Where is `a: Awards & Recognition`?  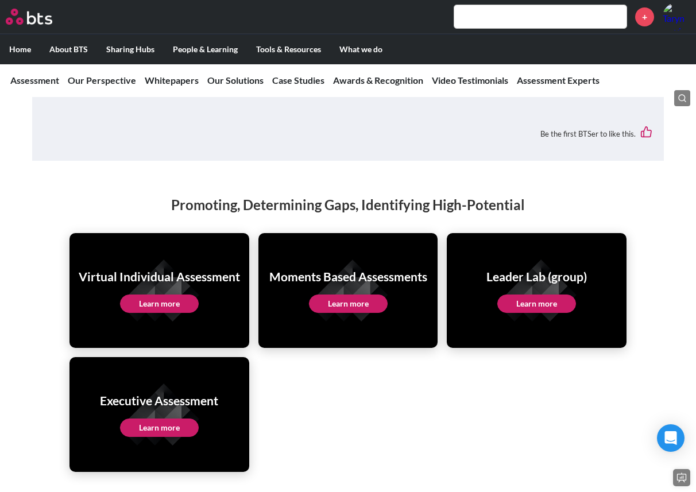
a: Awards & Recognition is located at coordinates (378, 80).